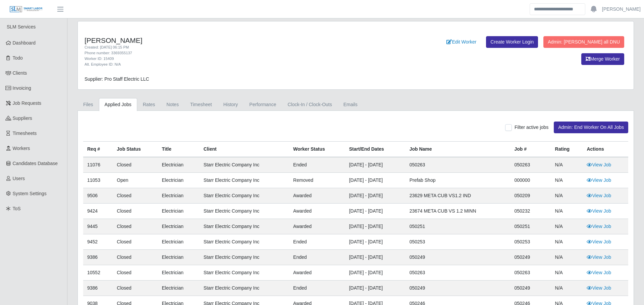  I want to click on th: Job Name, so click(458, 149).